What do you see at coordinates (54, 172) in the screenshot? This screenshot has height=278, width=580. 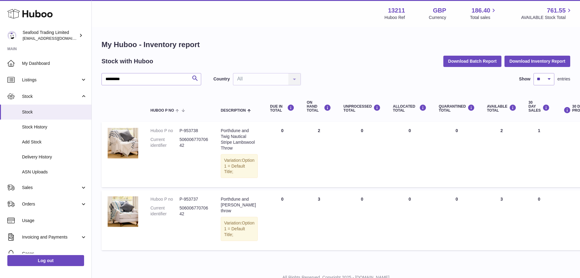 I see `span: ASN Uploads` at bounding box center [54, 172].